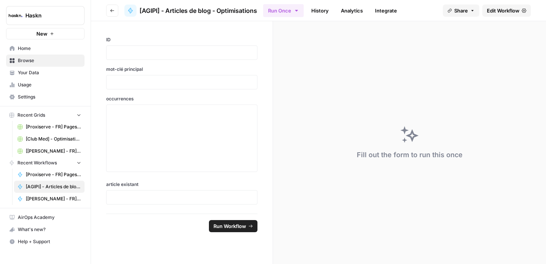 The image size is (546, 264). I want to click on span: Haskn, so click(48, 16).